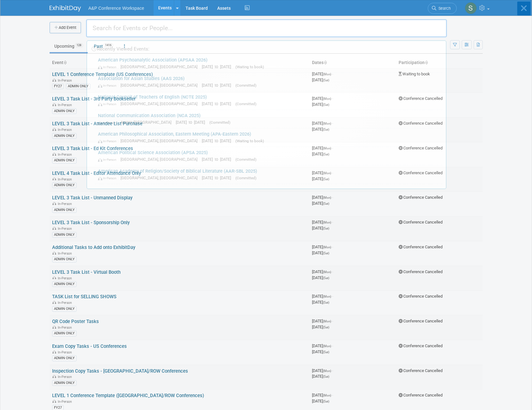 The height and width of the screenshot is (410, 532). Describe the element at coordinates (269, 138) in the screenshot. I see `a: American Philosophical Association, Eastern Meeting (APA-Eastern 2026) In-Person [GEOGRAPHIC_DATA...` at that location.